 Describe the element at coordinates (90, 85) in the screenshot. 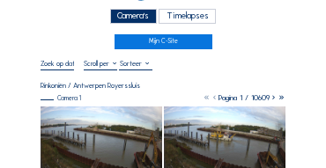

I see `div: Rinkoniën / Antwerpen Royerssluis` at that location.